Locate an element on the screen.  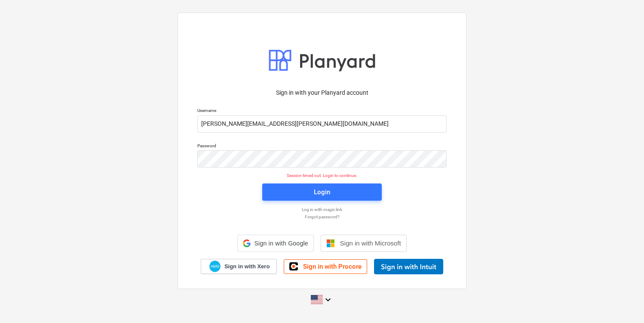
img: Microsoft logo is located at coordinates (331, 243).